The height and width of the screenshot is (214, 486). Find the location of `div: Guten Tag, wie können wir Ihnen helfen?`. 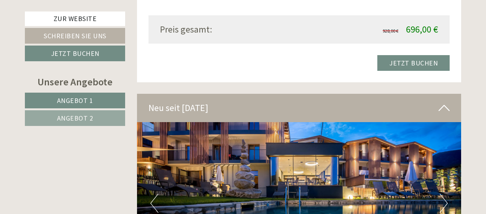

div: Guten Tag, wie können wir Ihnen helfen? is located at coordinates (64, 32).